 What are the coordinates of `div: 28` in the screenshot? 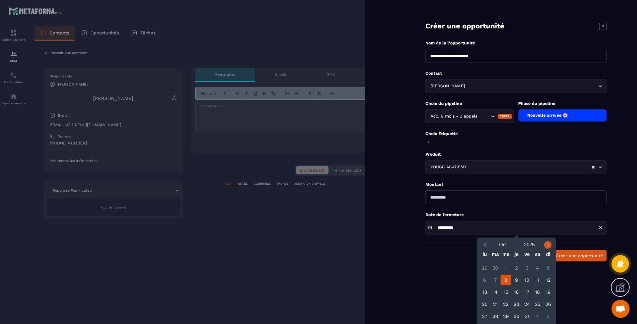 It's located at (495, 316).